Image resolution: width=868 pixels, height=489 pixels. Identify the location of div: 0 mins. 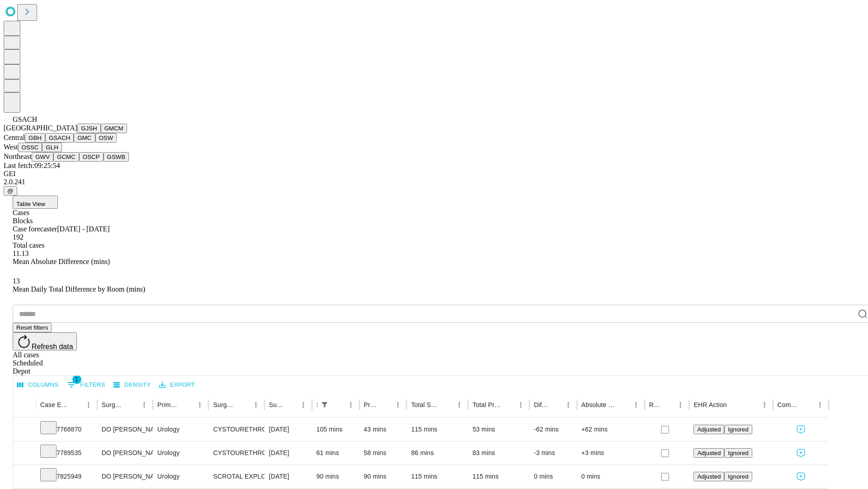
(553, 476).